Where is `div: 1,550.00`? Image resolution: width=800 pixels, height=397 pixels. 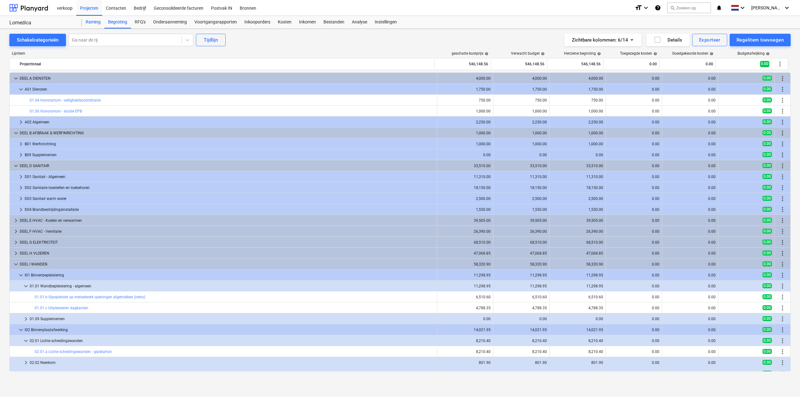
div: 1,550.00 is located at coordinates (577, 210).